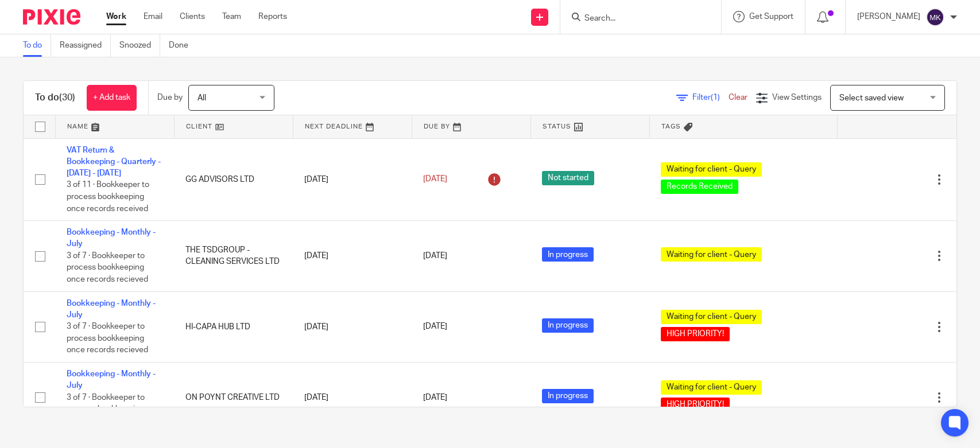 Image resolution: width=980 pixels, height=448 pixels. What do you see at coordinates (710, 97) in the screenshot?
I see `span: Filter` at bounding box center [710, 97].